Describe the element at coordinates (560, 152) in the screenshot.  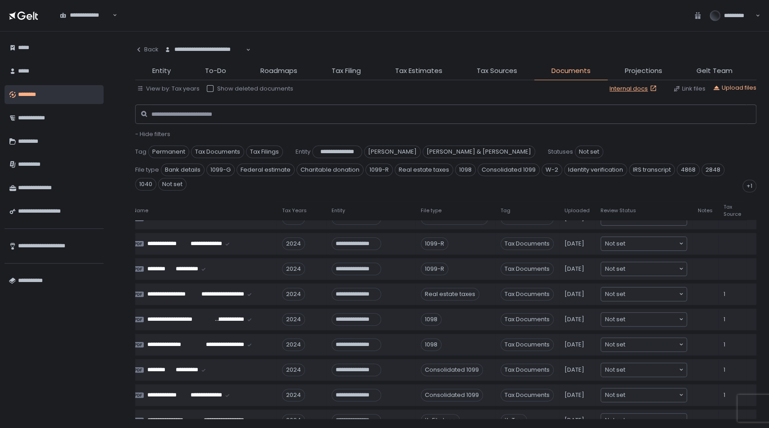
I see `span: Statuses` at that location.